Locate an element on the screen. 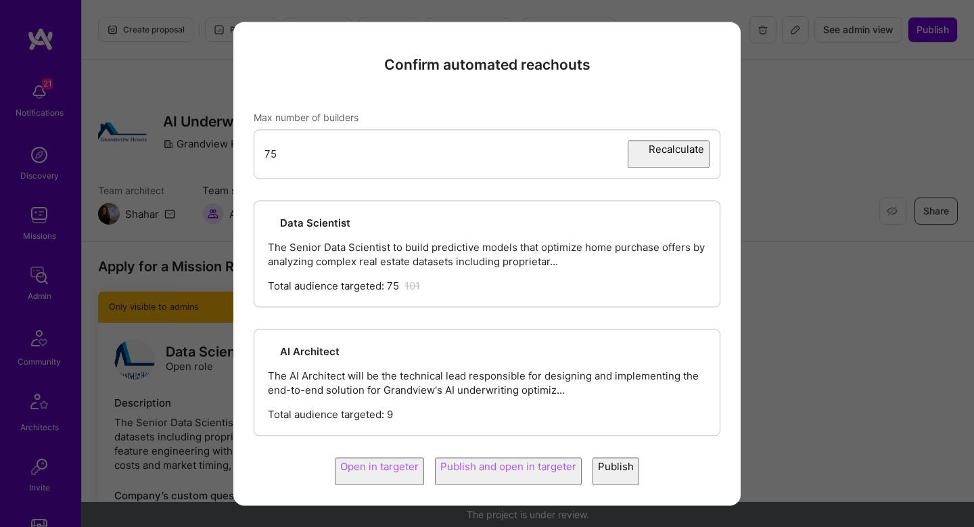 The image size is (974, 527). p: The Senior Data Scientist to build predictive models that optimize home purchase offers by analyz... is located at coordinates (487, 254).